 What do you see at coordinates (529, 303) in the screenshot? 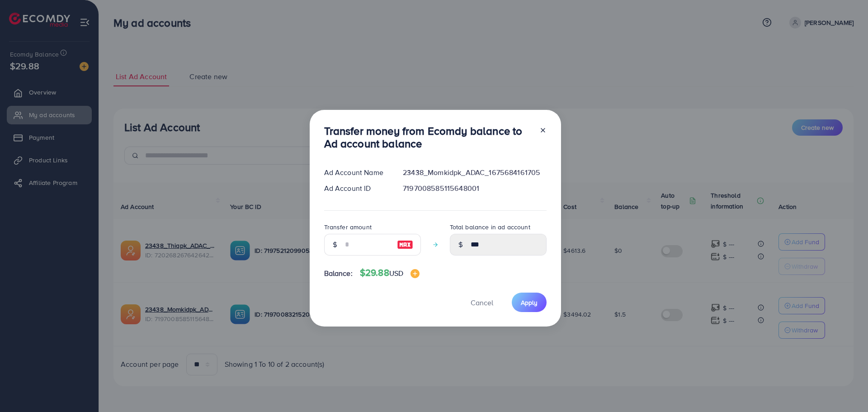
I see `button: Apply` at bounding box center [529, 303].